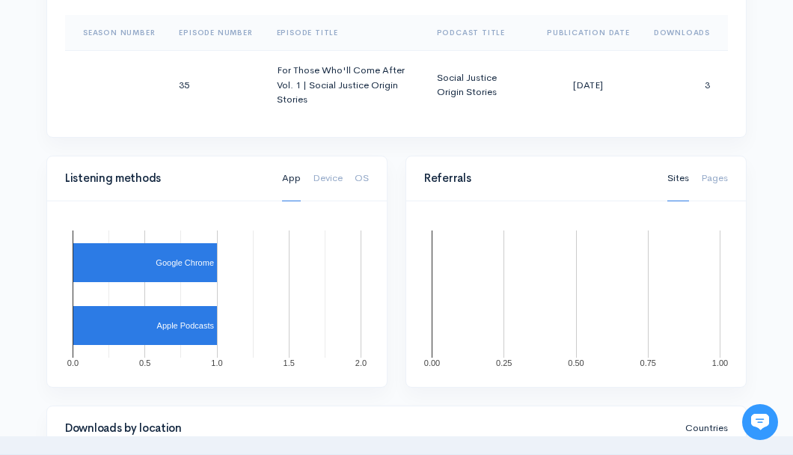 The width and height of the screenshot is (793, 455). What do you see at coordinates (537, 178) in the screenshot?
I see `h4: Referrals` at bounding box center [537, 178].